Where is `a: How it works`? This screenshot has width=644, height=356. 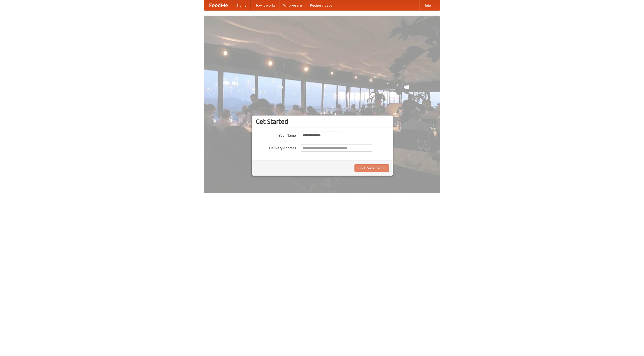 a: How it works is located at coordinates (265, 5).